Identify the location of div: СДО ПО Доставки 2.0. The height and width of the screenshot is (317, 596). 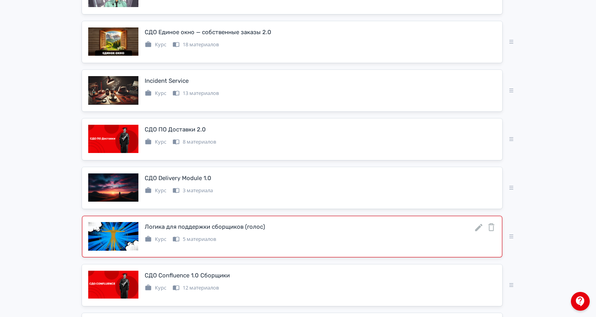
(175, 129).